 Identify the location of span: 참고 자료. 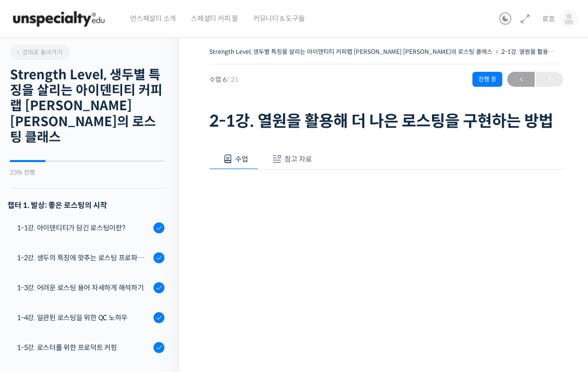
(298, 159).